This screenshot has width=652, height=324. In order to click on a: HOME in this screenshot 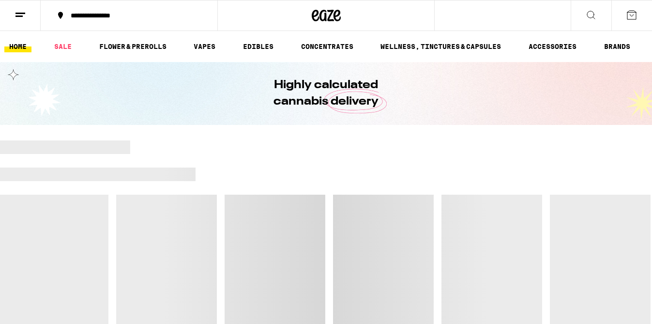, I will do `click(18, 46)`.